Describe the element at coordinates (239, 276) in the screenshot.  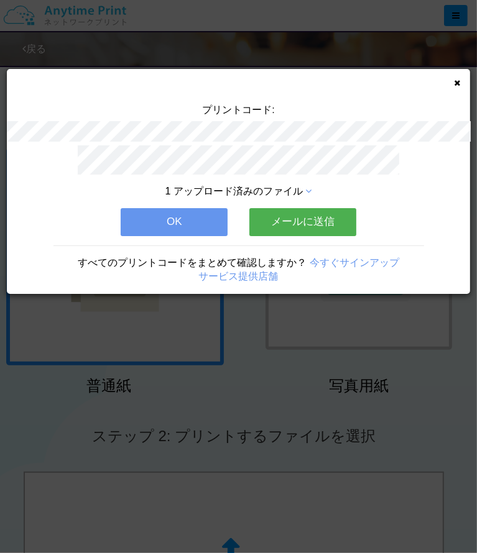
I see `a: サービス提供店舗` at that location.